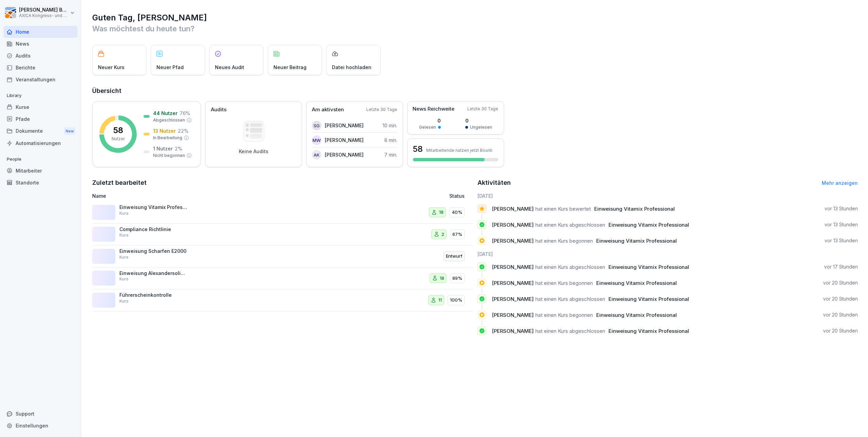 The height and width of the screenshot is (437, 868). What do you see at coordinates (213, 196) in the screenshot?
I see `p: Name` at bounding box center [213, 196].